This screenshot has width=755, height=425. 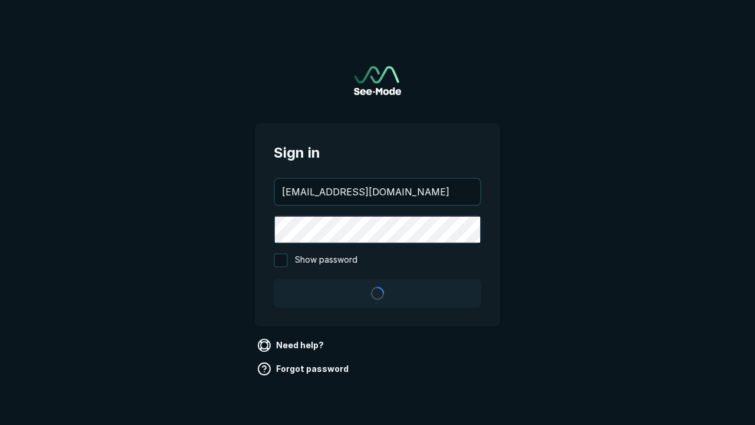 What do you see at coordinates (377, 80) in the screenshot?
I see `a: Go to sign in` at bounding box center [377, 80].